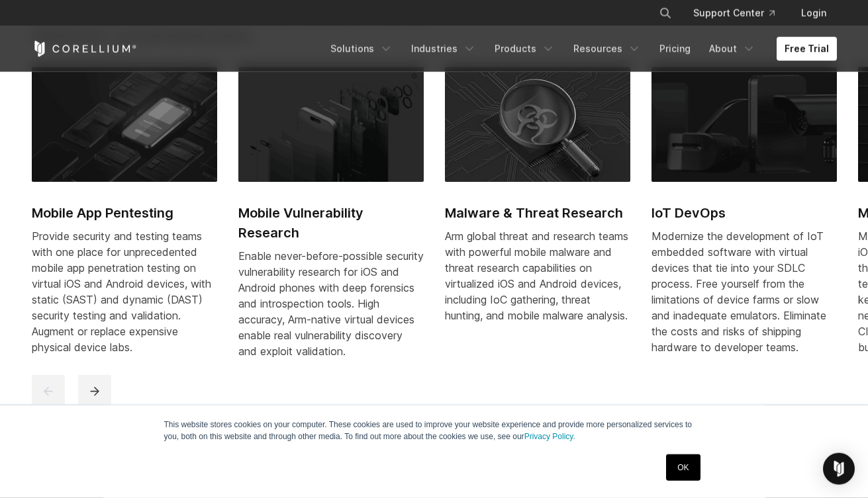 This screenshot has height=498, width=868. Describe the element at coordinates (124, 124) in the screenshot. I see `img: Mobile App Pentesting` at that location.